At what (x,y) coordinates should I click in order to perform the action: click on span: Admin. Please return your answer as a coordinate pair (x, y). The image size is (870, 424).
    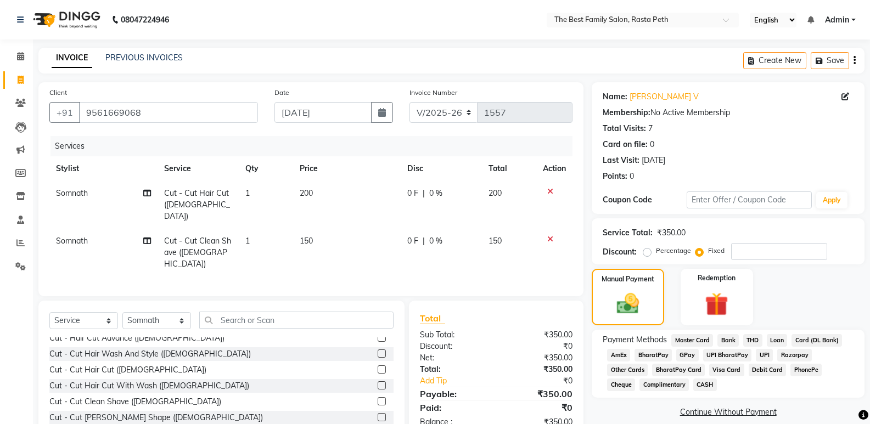
    Looking at the image, I should click on (837, 20).